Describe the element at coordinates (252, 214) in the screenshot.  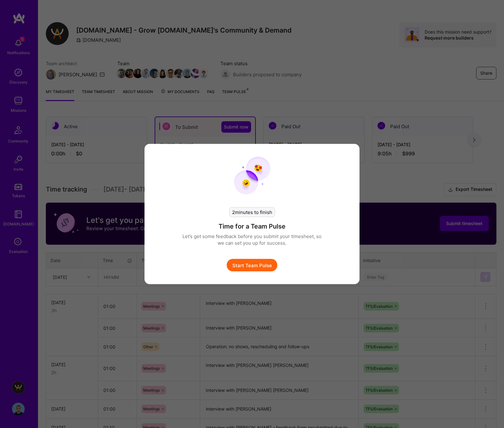
I see `div: modal` at that location.